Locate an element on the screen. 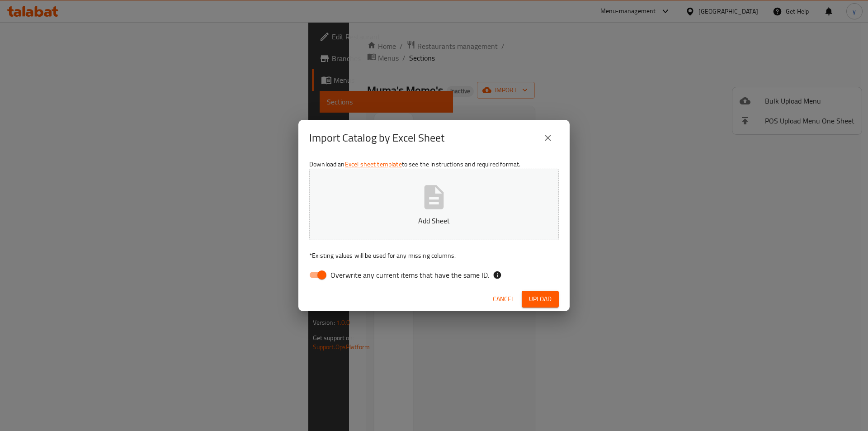 Image resolution: width=868 pixels, height=431 pixels. p: Existing values will be used for any missing columns. is located at coordinates (434, 255).